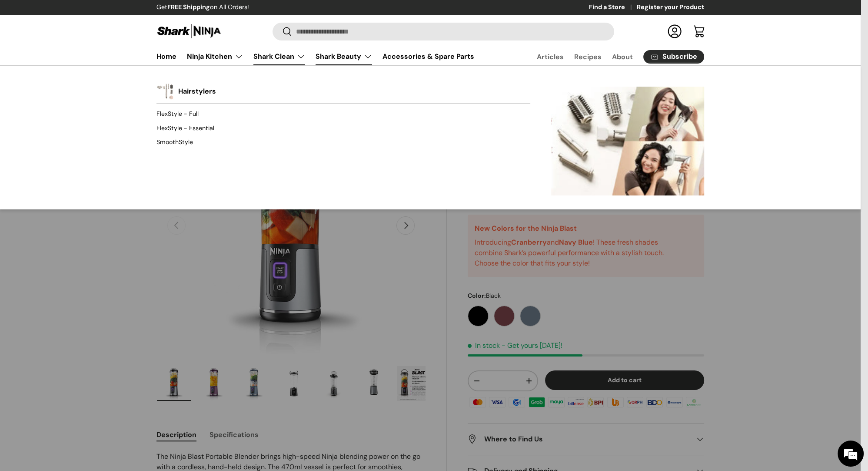  Describe the element at coordinates (428, 56) in the screenshot. I see `a: Accessories & Spare Parts` at that location.